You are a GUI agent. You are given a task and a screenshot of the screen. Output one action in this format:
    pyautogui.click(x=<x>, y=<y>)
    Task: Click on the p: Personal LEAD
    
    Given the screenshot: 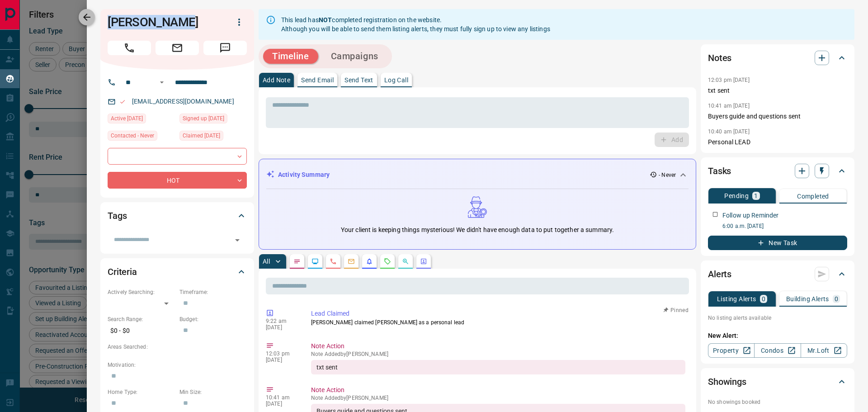 What is the action you would take?
    pyautogui.click(x=777, y=142)
    